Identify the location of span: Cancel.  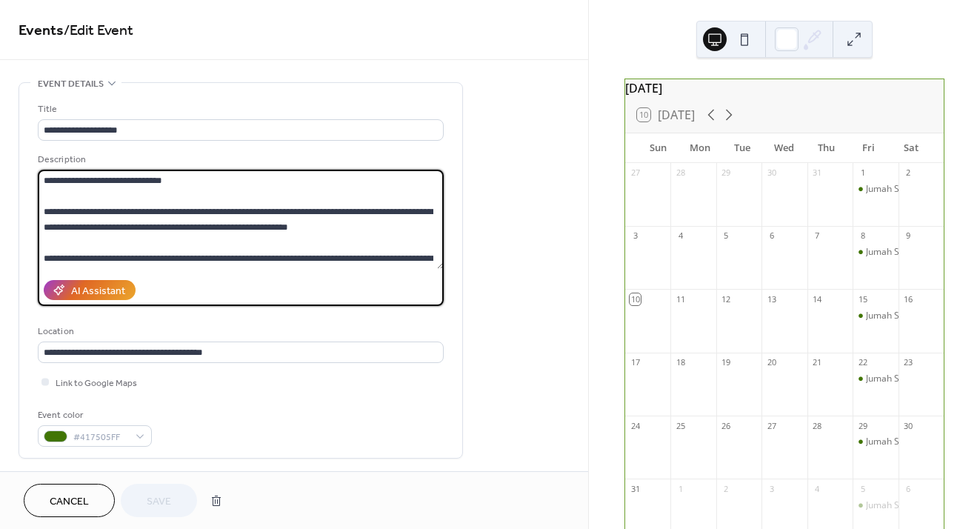
(69, 502).